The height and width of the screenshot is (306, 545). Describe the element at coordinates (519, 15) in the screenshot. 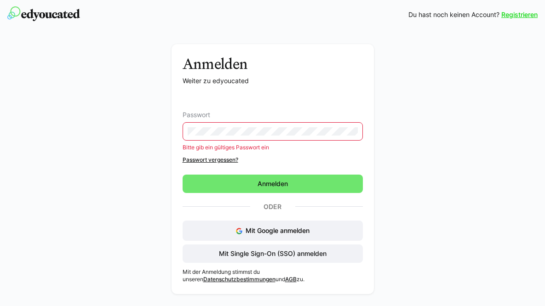

I see `a: Registrieren` at that location.